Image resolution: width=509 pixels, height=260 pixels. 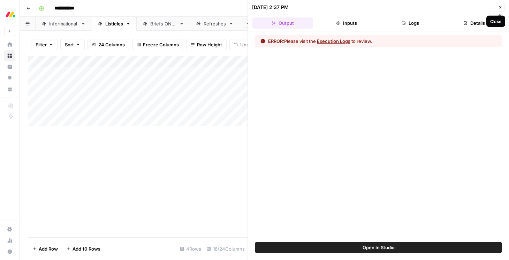 What do you see at coordinates (10, 252) in the screenshot?
I see `button: Help + Support` at bounding box center [10, 252].